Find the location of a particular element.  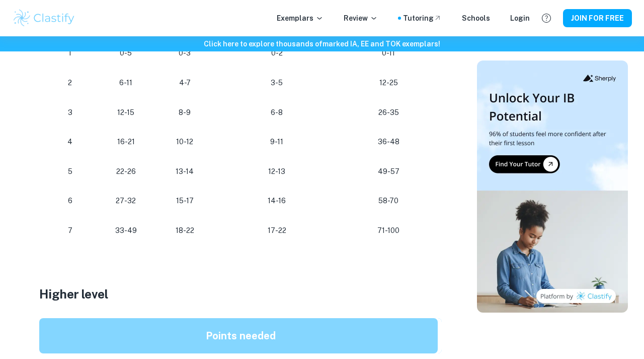

p: 3-5 is located at coordinates (277, 82).